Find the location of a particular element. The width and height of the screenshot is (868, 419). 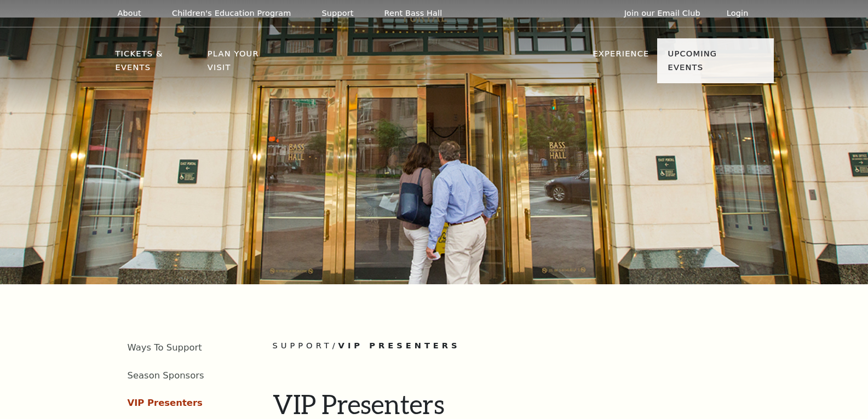

p: Support is located at coordinates (338, 13).